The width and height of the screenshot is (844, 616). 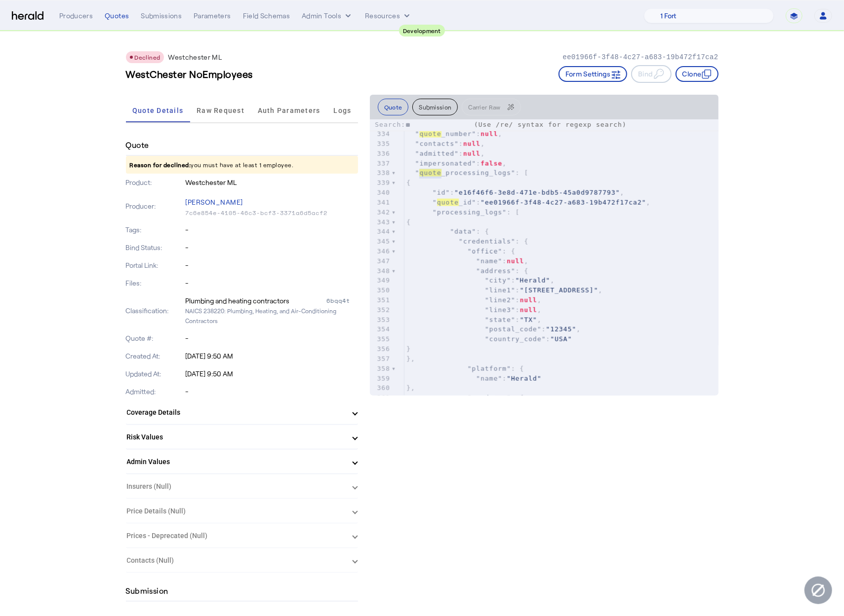 I want to click on h3: WestChester NoEmployees, so click(x=190, y=74).